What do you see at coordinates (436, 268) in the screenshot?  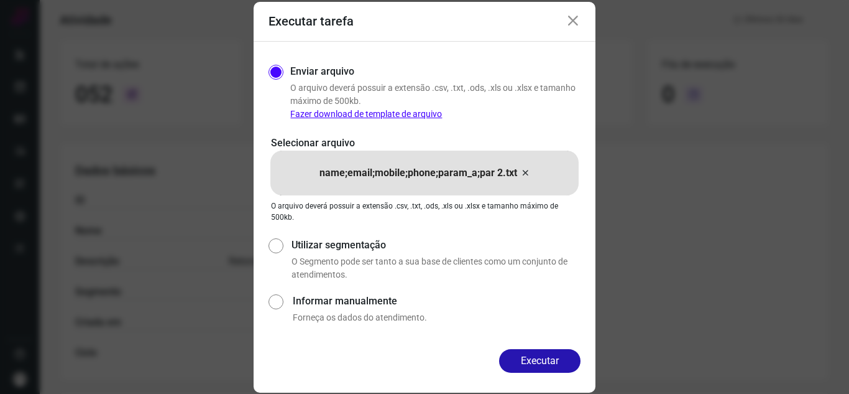 I see `p: O Segmento pode ser tanto a sua base de clientes como um conjunto de atendimentos.` at bounding box center [436, 268].